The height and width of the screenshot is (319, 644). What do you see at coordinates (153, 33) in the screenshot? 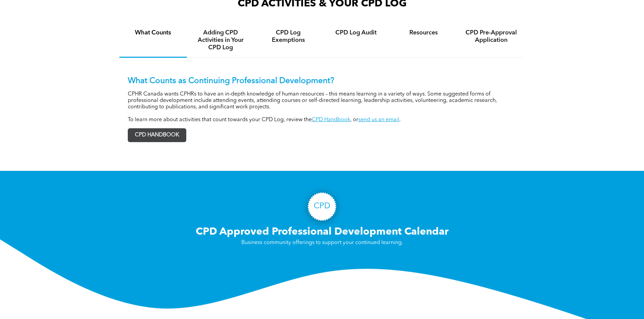
I see `h4: What Counts` at bounding box center [153, 33].